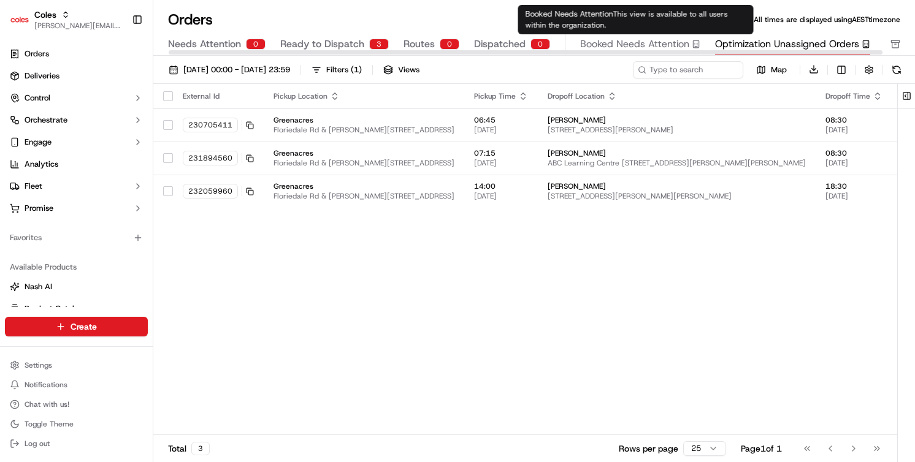  Describe the element at coordinates (76, 164) in the screenshot. I see `a: Analytics` at that location.